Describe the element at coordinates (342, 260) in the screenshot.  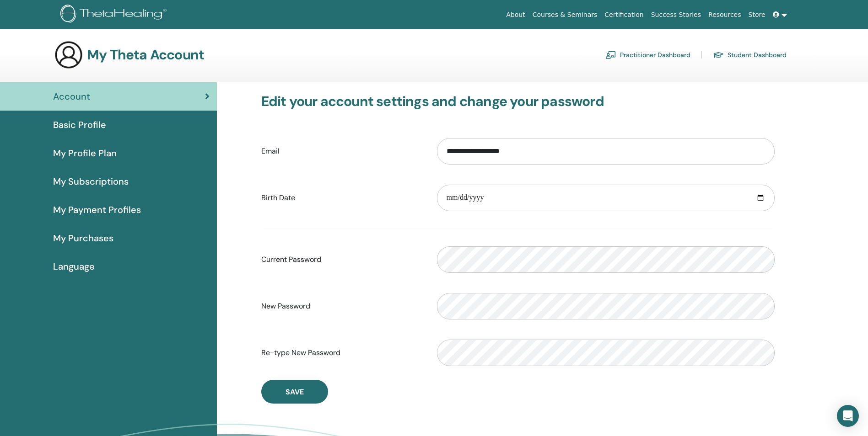
I see `label: Current Password` at that location.